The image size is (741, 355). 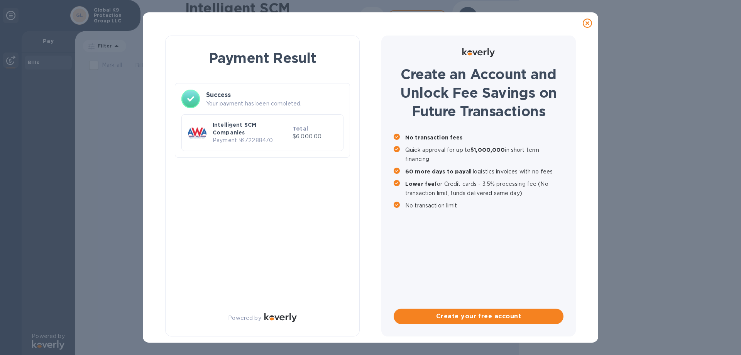 What do you see at coordinates (251, 140) in the screenshot?
I see `p: Payment № 72288470` at bounding box center [251, 140].